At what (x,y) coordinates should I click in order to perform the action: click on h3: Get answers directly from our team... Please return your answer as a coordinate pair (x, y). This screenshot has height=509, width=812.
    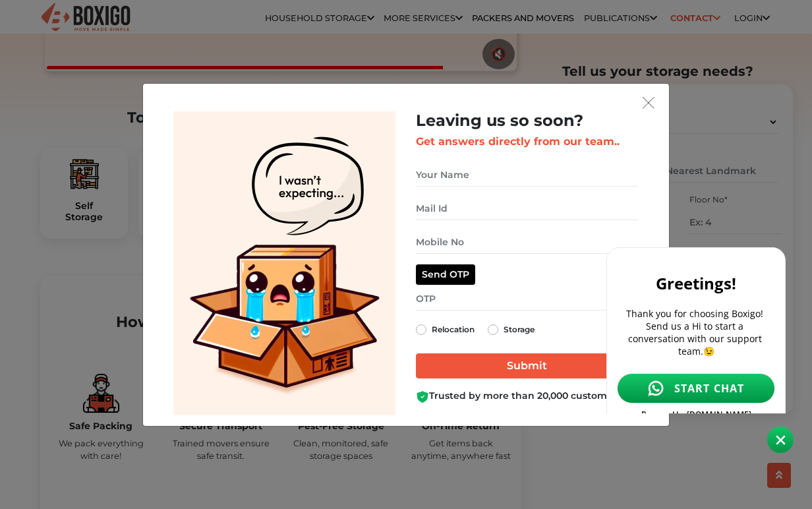
    Looking at the image, I should click on (527, 141).